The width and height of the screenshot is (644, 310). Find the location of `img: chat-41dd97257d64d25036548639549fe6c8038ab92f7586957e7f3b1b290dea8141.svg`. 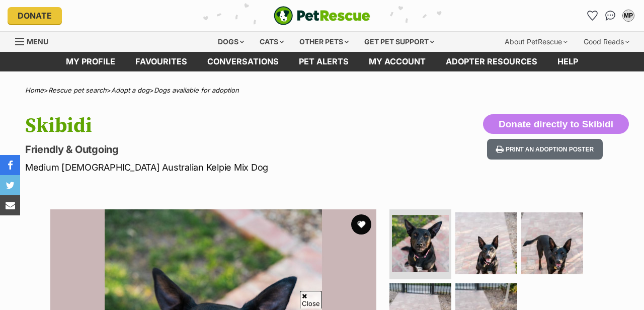

img: chat-41dd97257d64d25036548639549fe6c8038ab92f7586957e7f3b1b290dea8141.svg is located at coordinates (610, 15).